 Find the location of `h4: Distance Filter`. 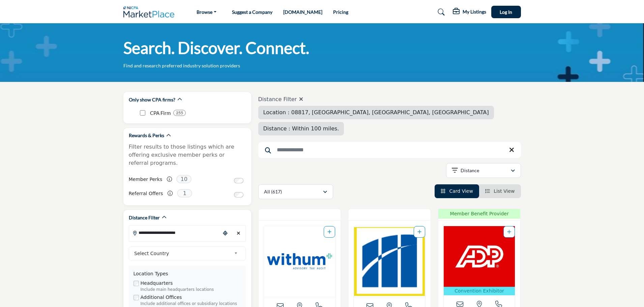

h4: Distance Filter is located at coordinates (390, 99).